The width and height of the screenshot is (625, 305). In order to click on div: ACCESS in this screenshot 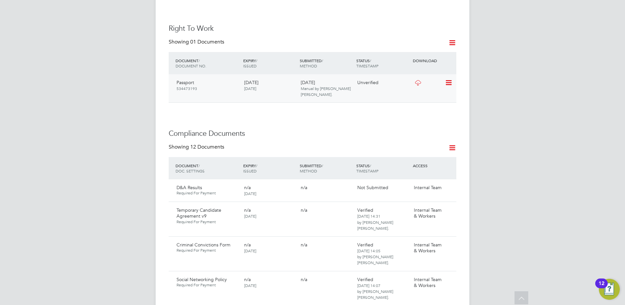, I will do `click(434, 165)`.